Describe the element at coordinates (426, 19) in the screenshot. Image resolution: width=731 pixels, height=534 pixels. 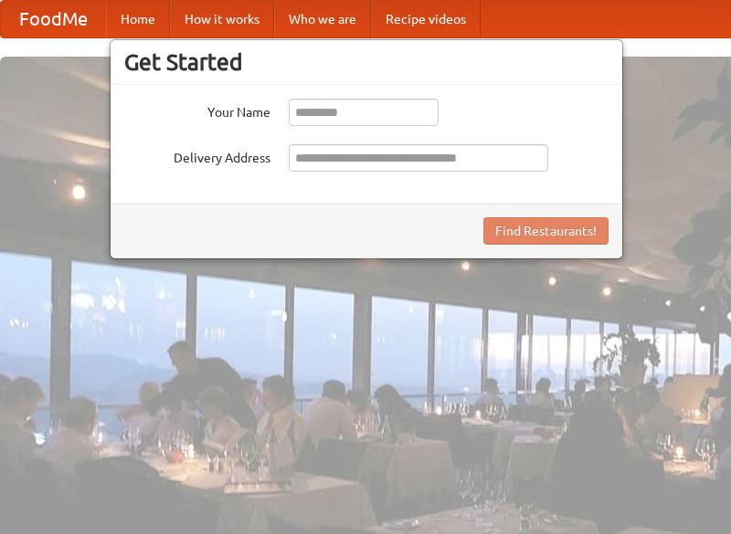
I see `a: Recipe videos` at that location.